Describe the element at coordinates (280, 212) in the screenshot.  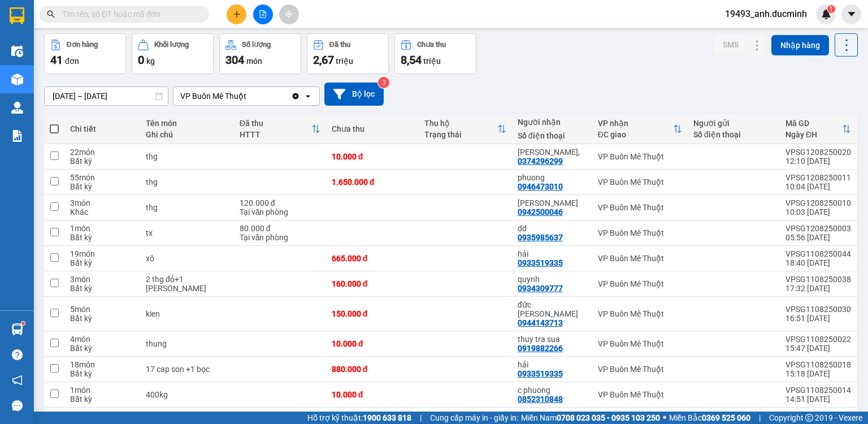
I see `div: Tại văn phòng` at that location.